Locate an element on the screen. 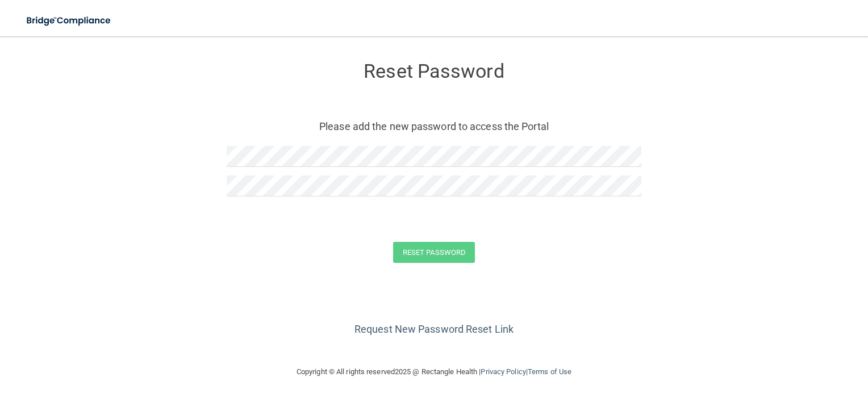 The height and width of the screenshot is (402, 868). a: Request New Password Reset Link is located at coordinates (434, 329).